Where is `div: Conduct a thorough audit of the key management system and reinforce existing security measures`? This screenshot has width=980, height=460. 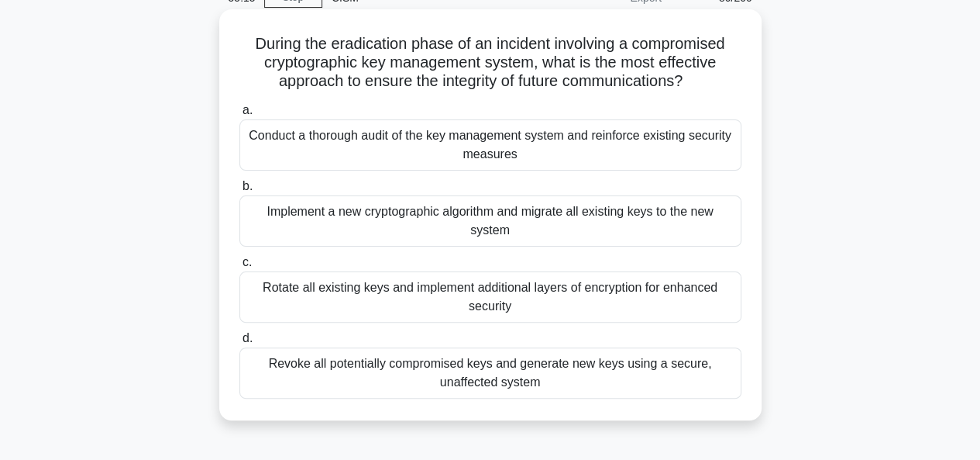
div: Conduct a thorough audit of the key management system and reinforce existing security measures is located at coordinates (490, 145).